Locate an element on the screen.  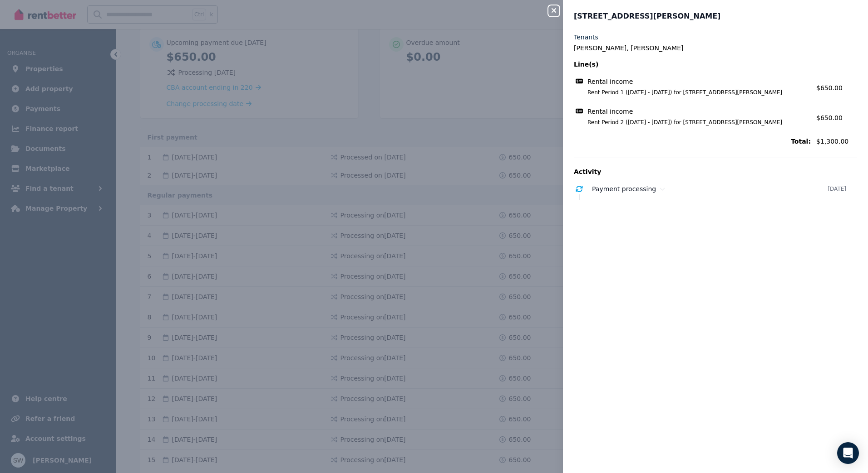
span: Payment processing is located at coordinates (624, 189).